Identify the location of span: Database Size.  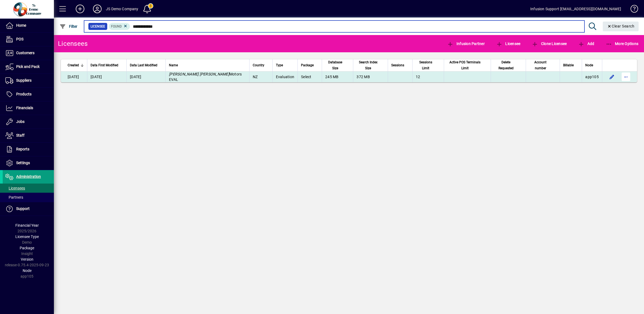
(335, 65).